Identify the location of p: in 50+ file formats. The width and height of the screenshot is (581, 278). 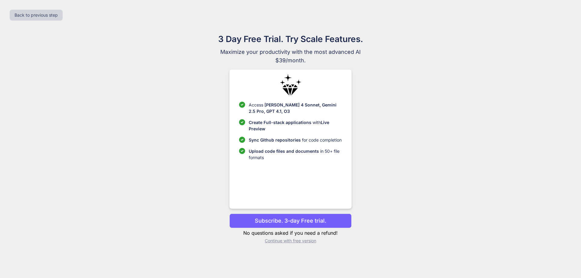
(295, 154).